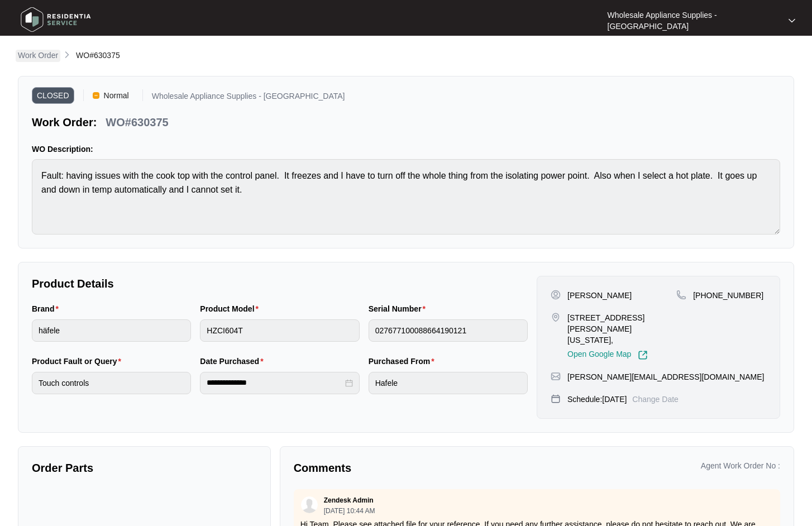 The width and height of the screenshot is (812, 526). I want to click on img: user-pin, so click(556, 295).